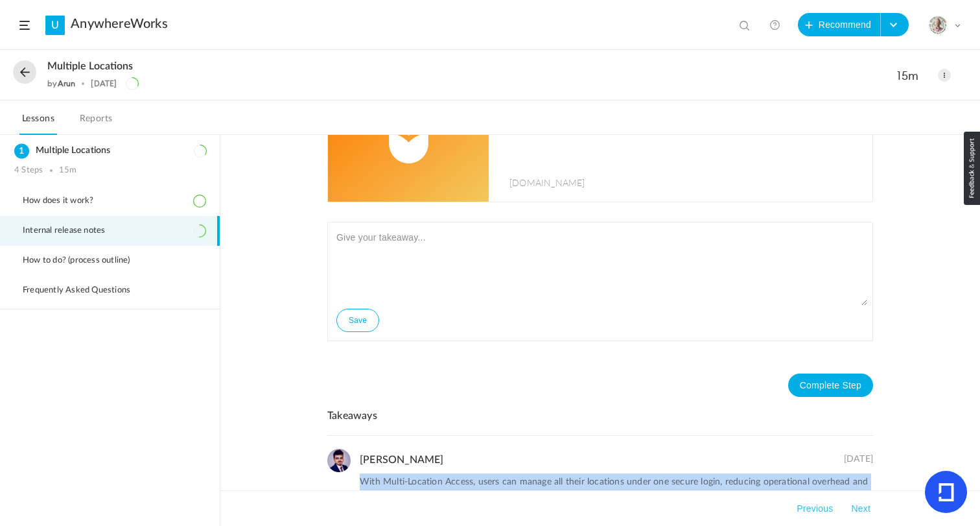 The height and width of the screenshot is (526, 980). I want to click on a: Arun, so click(67, 83).